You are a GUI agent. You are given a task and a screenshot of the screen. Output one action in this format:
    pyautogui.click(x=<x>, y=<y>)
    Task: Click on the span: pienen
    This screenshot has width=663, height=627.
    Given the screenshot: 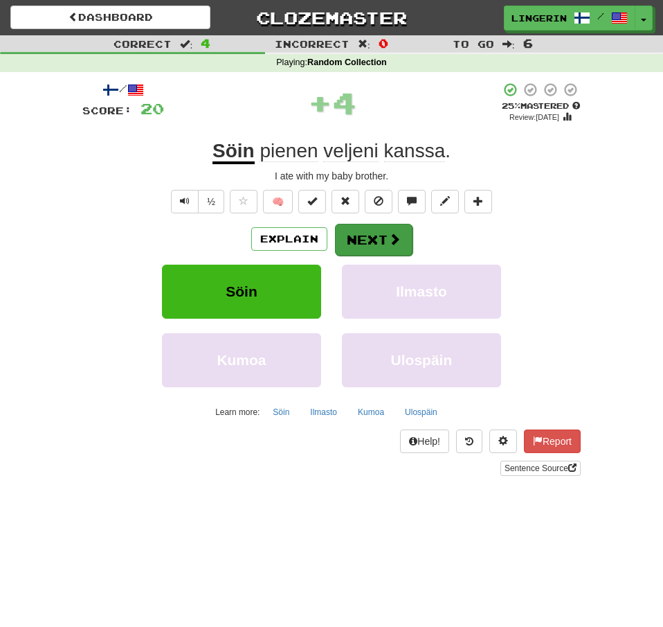 What is the action you would take?
    pyautogui.click(x=289, y=151)
    